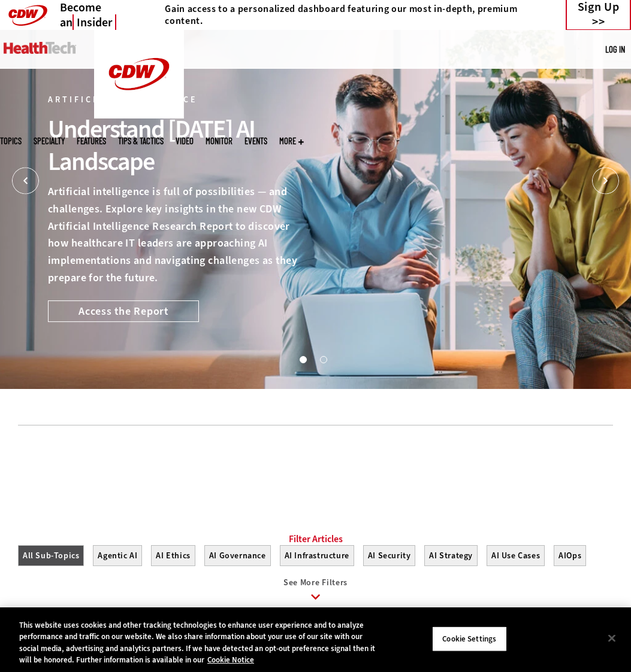 The image size is (631, 672). Describe the element at coordinates (94, 23) in the screenshot. I see `span: Insider` at that location.